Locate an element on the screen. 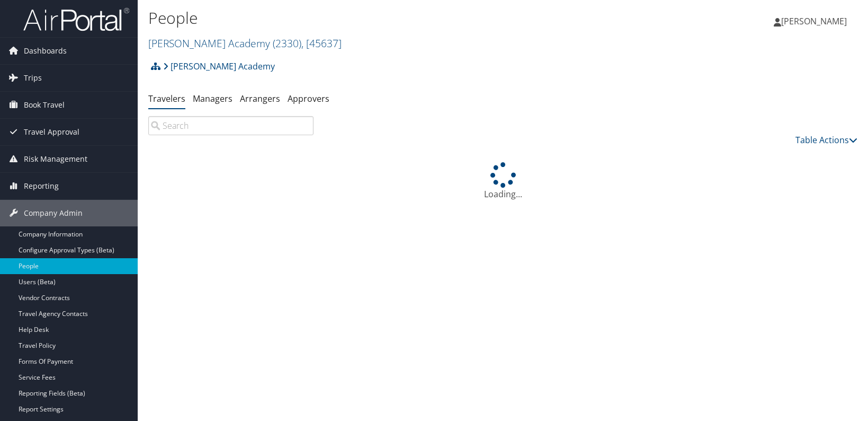 Image resolution: width=868 pixels, height=421 pixels. img: airportal-logo.png is located at coordinates (76, 19).